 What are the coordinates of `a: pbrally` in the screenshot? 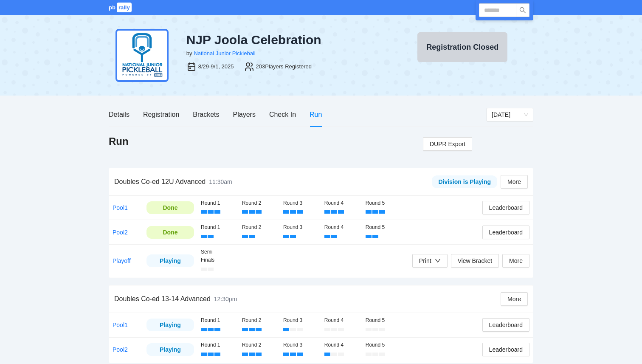 It's located at (120, 7).